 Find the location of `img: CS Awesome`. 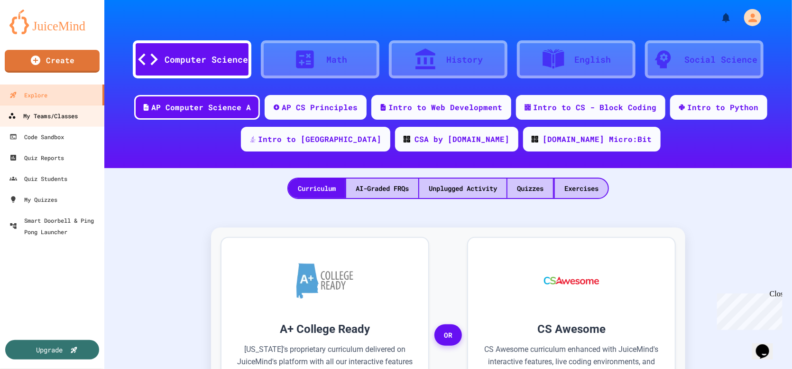

img: CS Awesome is located at coordinates (572, 280).